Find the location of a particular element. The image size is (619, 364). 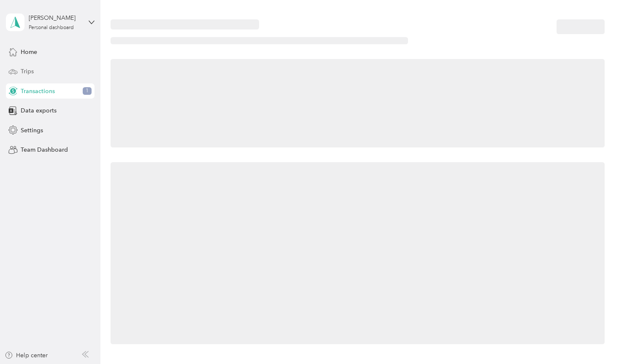

div: Personal dashboard is located at coordinates (51, 28).